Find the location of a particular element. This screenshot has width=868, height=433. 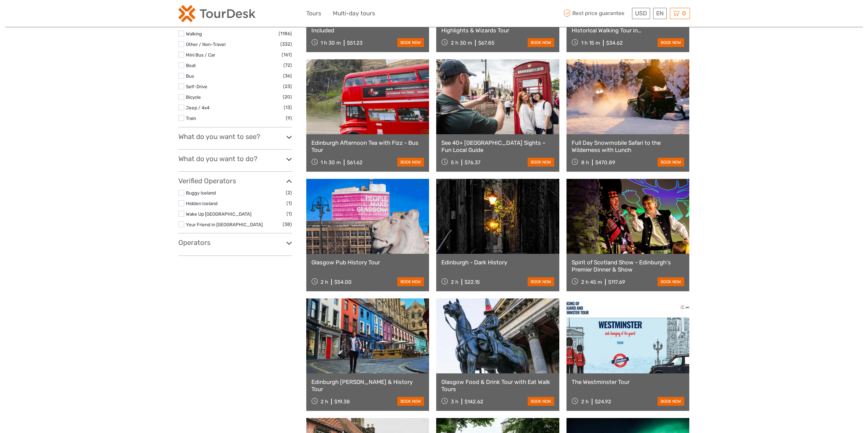

div: $117.69 is located at coordinates (616, 282).